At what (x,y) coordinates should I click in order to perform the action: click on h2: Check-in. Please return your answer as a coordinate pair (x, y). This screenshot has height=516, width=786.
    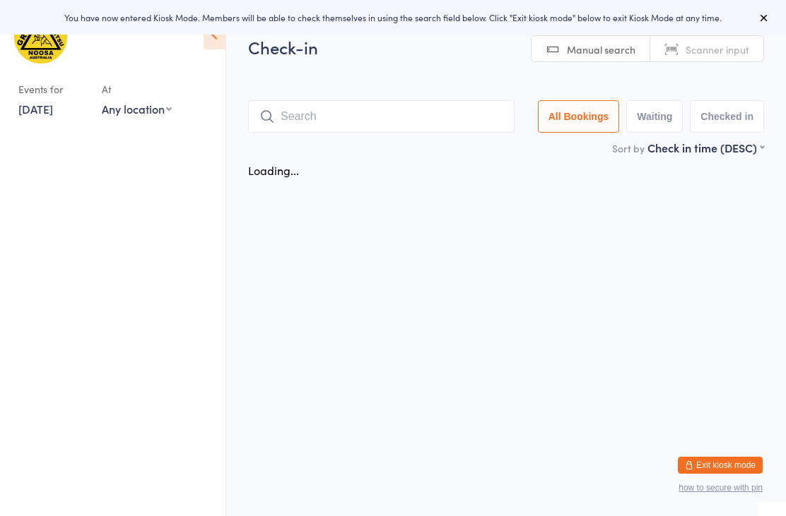
    Looking at the image, I should click on (506, 47).